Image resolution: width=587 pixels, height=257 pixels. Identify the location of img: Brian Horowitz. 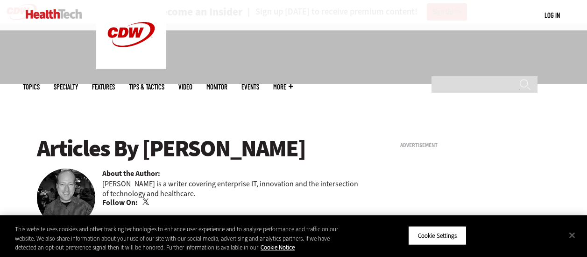
(66, 197).